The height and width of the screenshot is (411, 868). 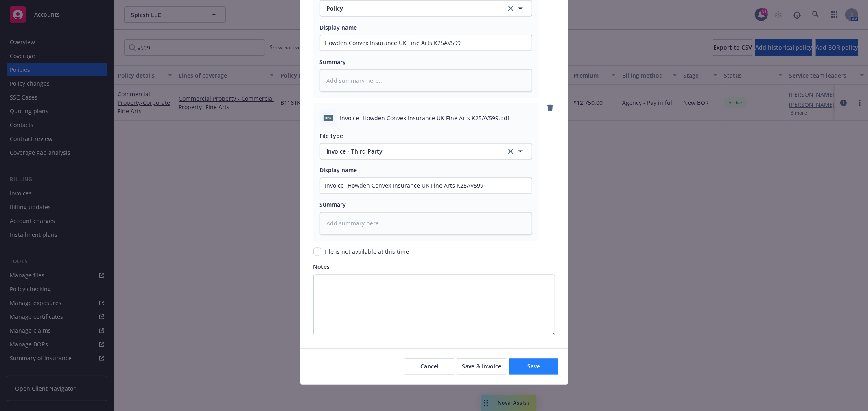 I want to click on button: Policyclear selection, so click(x=426, y=8).